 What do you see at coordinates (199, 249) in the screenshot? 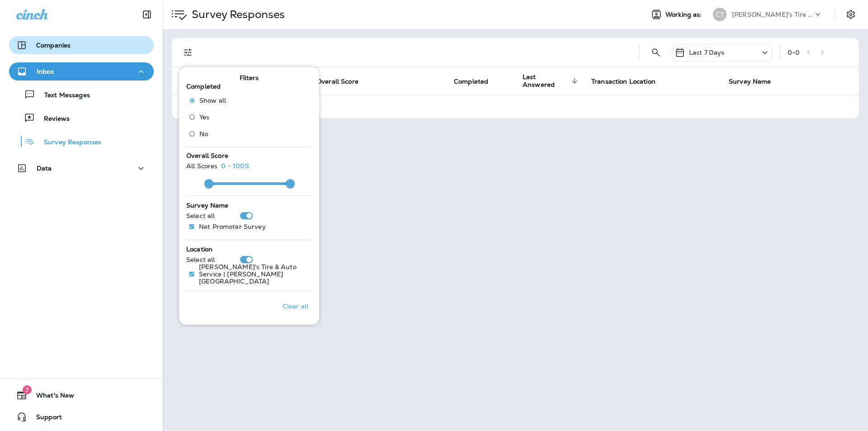
I see `span: Location` at bounding box center [199, 249].